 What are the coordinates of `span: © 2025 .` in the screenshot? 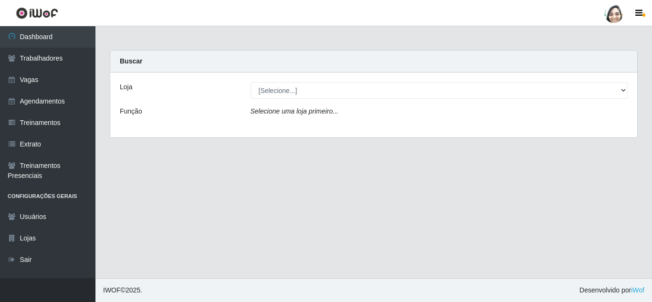 It's located at (123, 290).